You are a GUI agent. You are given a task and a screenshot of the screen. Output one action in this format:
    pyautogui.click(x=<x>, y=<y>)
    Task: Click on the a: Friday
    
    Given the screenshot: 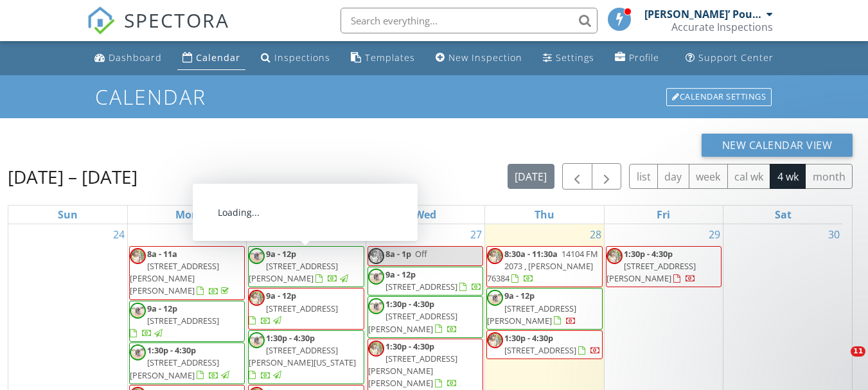 What is the action you would take?
    pyautogui.click(x=663, y=215)
    